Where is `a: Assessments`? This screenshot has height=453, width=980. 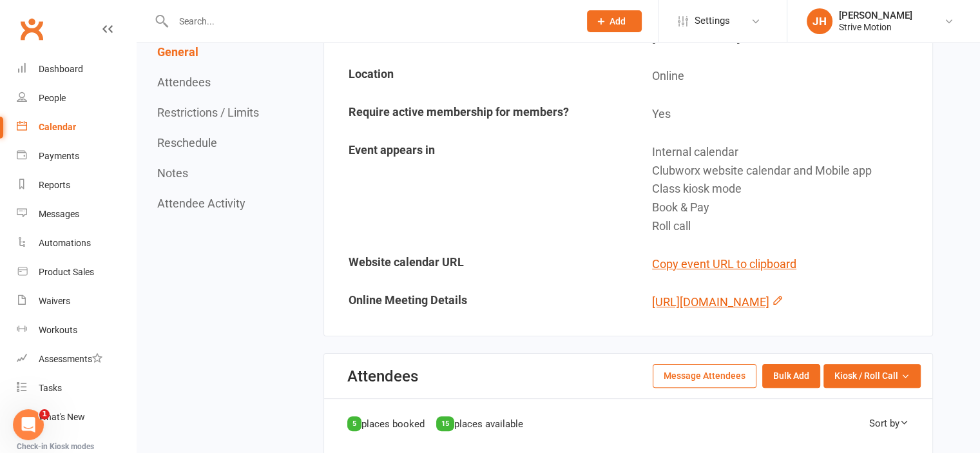 a: Assessments is located at coordinates (76, 359).